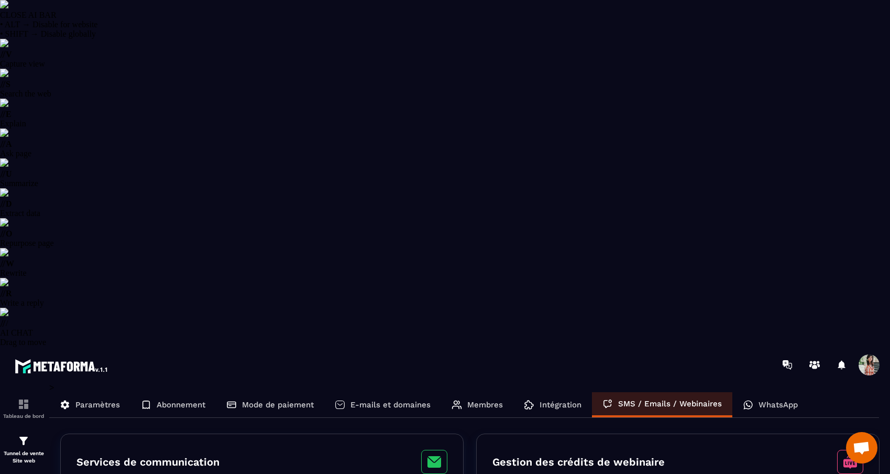 This screenshot has width=890, height=474. What do you see at coordinates (862, 447) in the screenshot?
I see `div: Ouvrir le chat` at bounding box center [862, 447].